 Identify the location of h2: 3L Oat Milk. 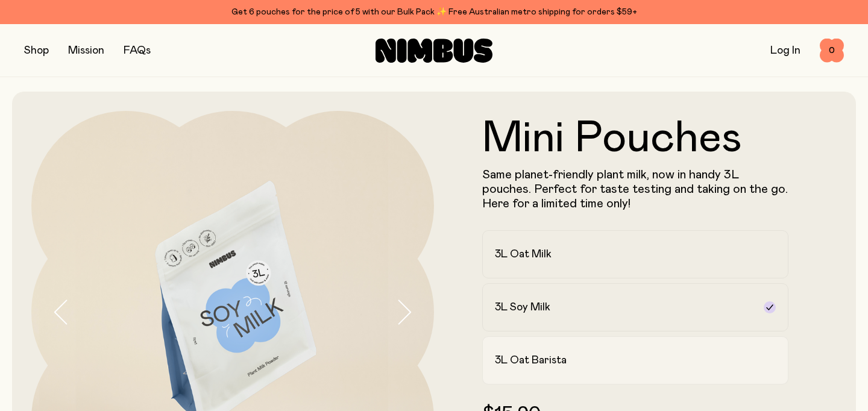
(523, 255).